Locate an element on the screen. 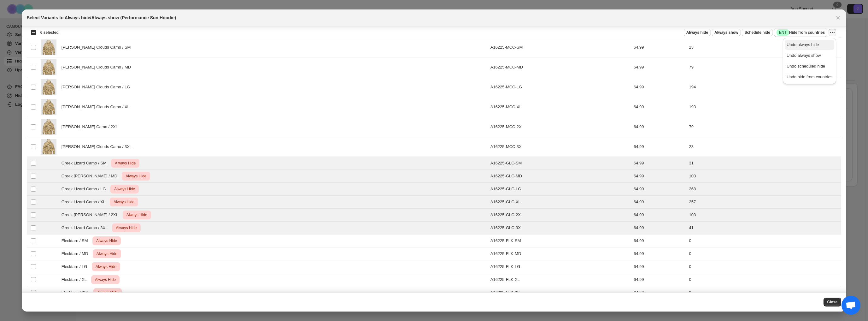 Image resolution: width=868 pixels, height=321 pixels. td: A16225-FLK-XL is located at coordinates (560, 279).